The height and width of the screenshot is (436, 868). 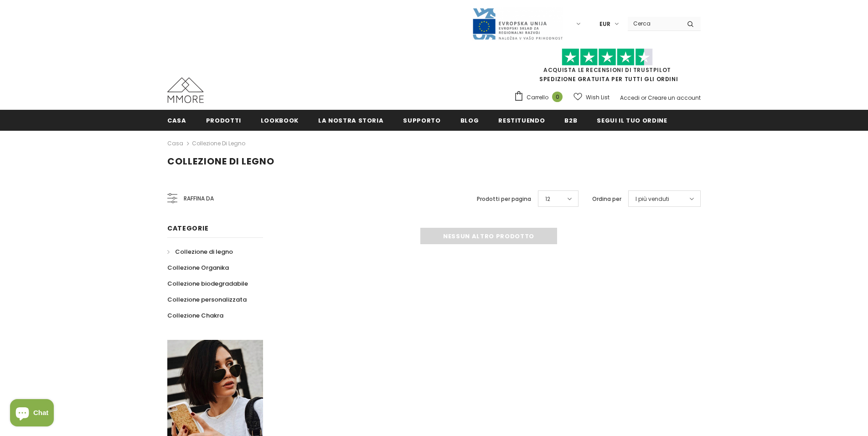 What do you see at coordinates (632, 120) in the screenshot?
I see `a: Segui il tuo ordine` at bounding box center [632, 120].